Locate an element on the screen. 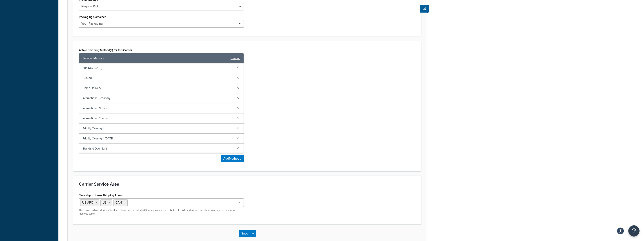 The height and width of the screenshot is (241, 644). label: Only ship to these Shipping Zones is located at coordinates (101, 196).